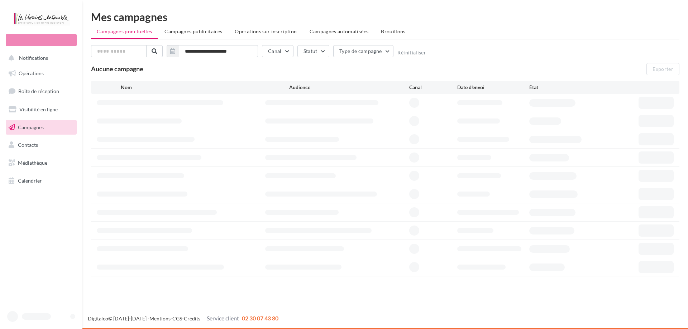  What do you see at coordinates (41, 128) in the screenshot?
I see `a: Campagnes` at bounding box center [41, 128].